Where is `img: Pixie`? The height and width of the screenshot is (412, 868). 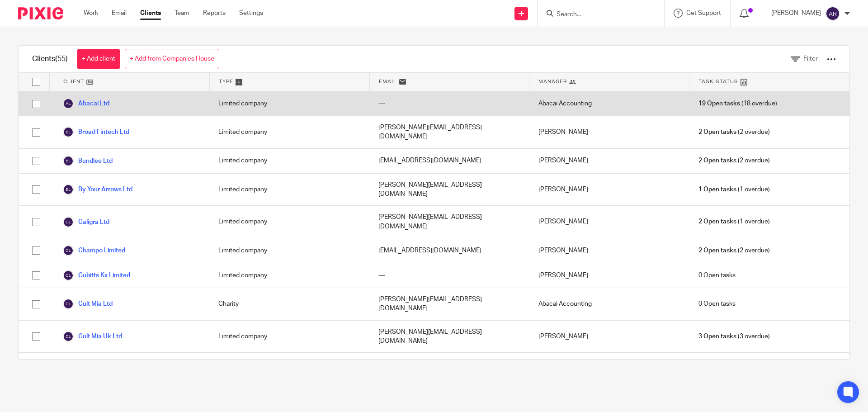
img: Pixie is located at coordinates (41, 13).